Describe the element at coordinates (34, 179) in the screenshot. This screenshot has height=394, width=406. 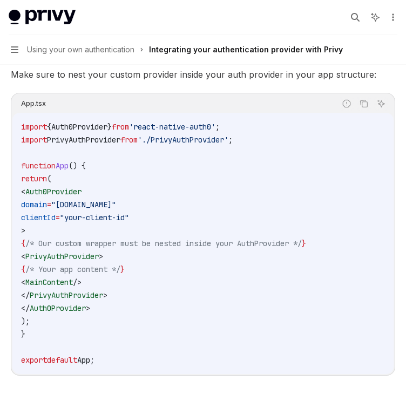
I see `span: return` at that location.